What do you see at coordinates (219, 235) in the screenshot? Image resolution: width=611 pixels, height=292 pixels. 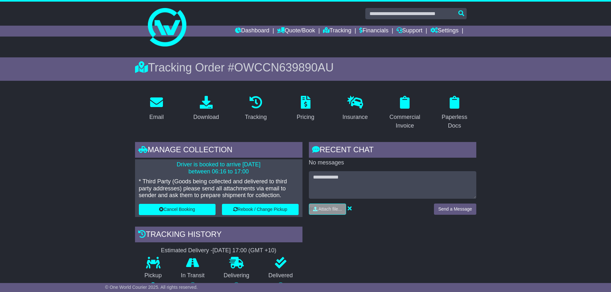 I see `div: Tracking history` at bounding box center [219, 235].